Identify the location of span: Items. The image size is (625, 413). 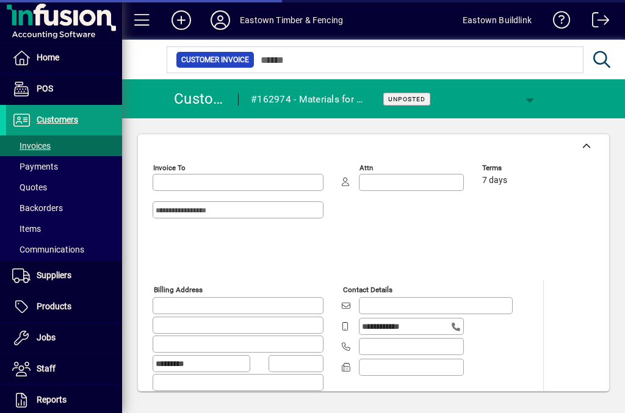
(26, 229).